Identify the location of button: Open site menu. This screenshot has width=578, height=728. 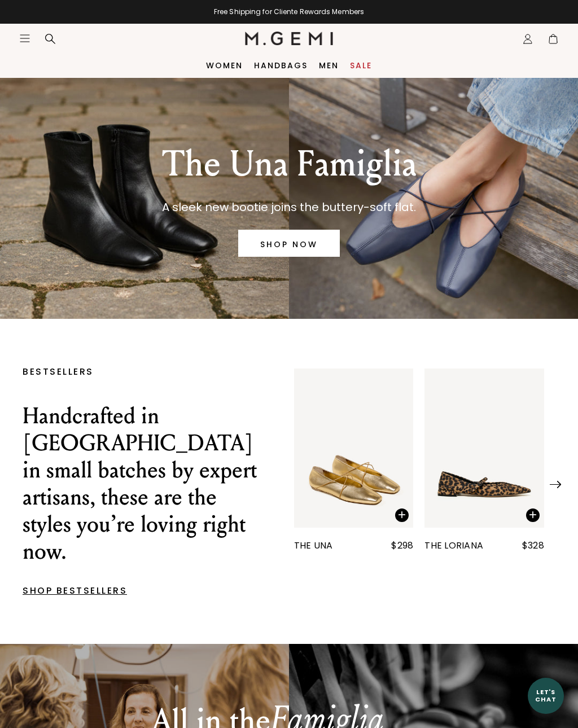
(25, 38).